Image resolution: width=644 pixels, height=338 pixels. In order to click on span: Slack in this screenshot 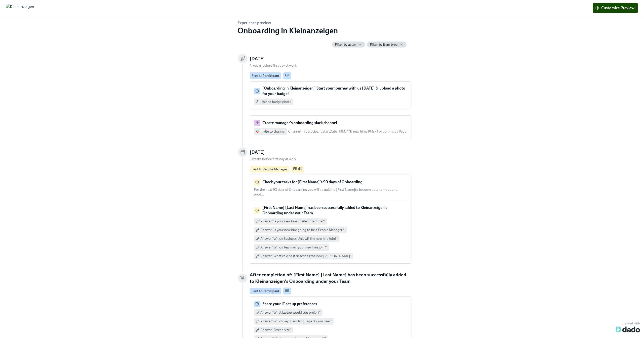, I will do `click(300, 169)`.